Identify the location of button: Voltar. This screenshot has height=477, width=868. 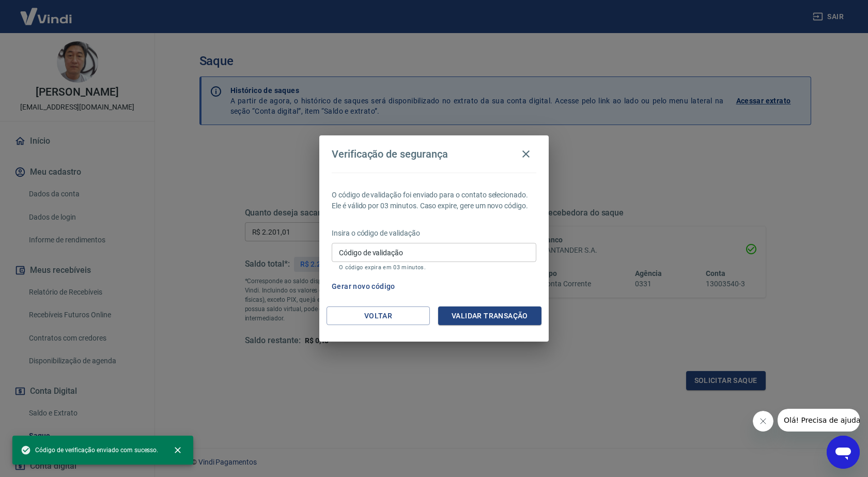
(378, 315).